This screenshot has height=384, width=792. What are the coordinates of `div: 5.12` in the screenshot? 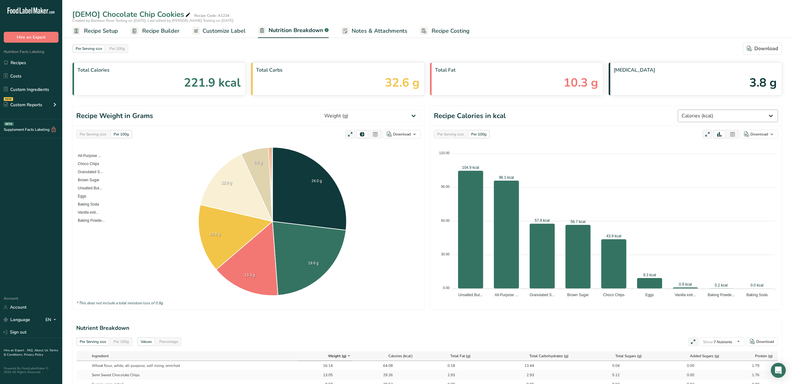 It's located at (612, 375).